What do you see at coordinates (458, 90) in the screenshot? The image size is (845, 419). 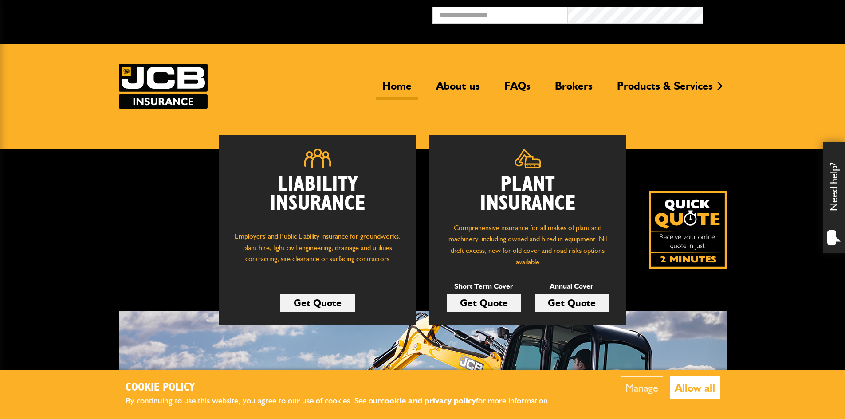 I see `a: About us` at bounding box center [458, 90].